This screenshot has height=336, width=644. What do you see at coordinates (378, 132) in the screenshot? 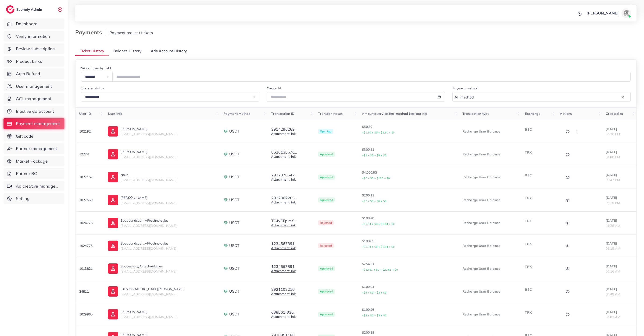
I see `small: +$1.50 + $0 + $1.50 + $0` at bounding box center [378, 132].